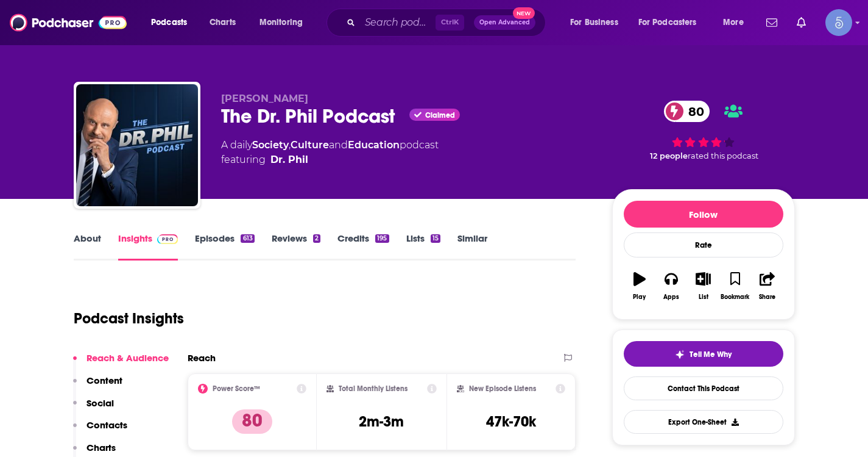 This screenshot has height=457, width=868. What do you see at coordinates (252, 421) in the screenshot?
I see `p: 80` at bounding box center [252, 421].